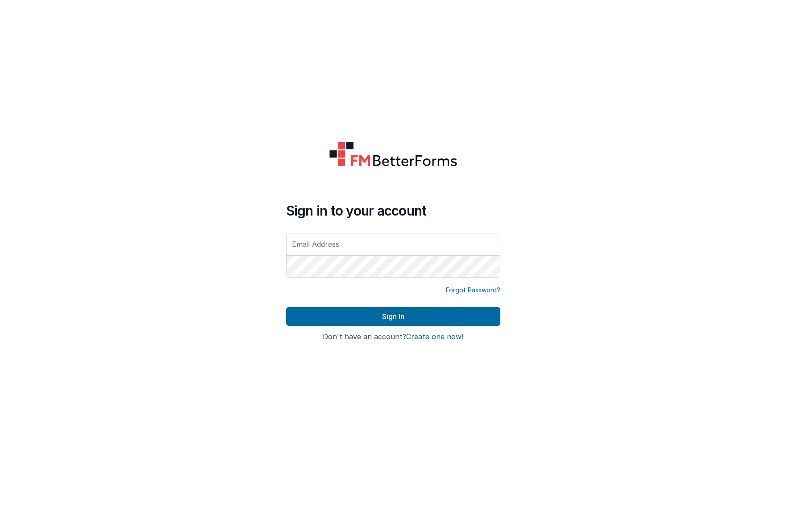 This screenshot has height=532, width=786. Describe the element at coordinates (393, 316) in the screenshot. I see `button: Sign In` at that location.